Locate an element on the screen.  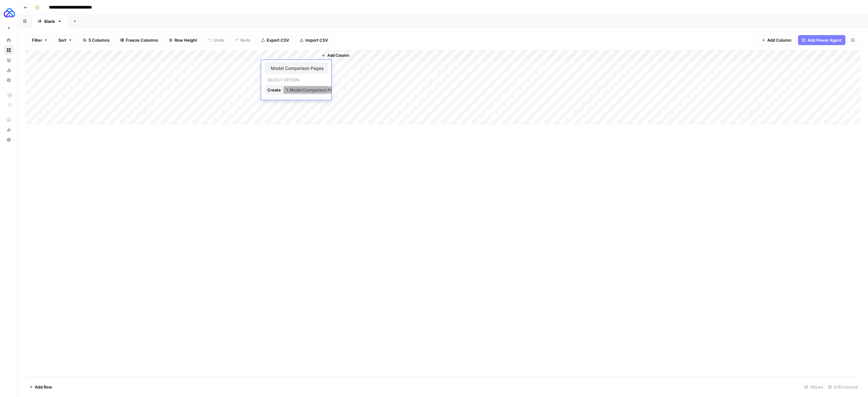
span: Undo is located at coordinates (219, 40).